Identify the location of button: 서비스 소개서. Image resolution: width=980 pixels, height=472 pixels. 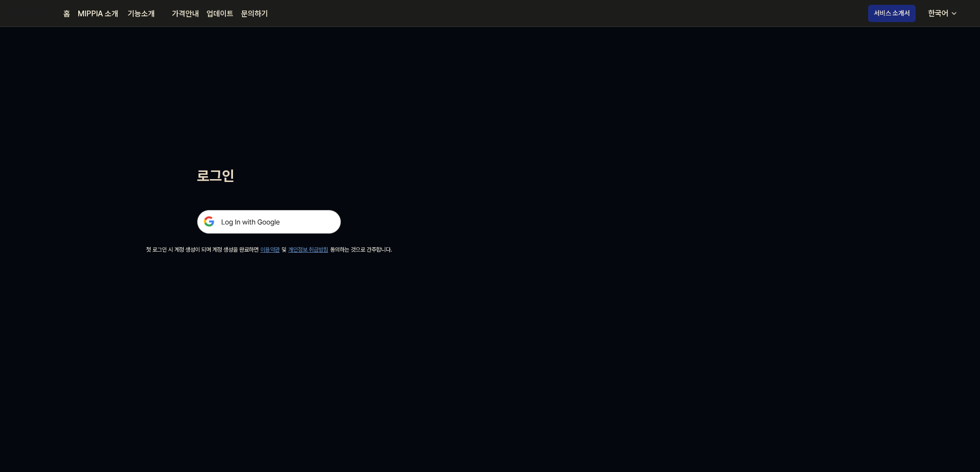
(892, 13).